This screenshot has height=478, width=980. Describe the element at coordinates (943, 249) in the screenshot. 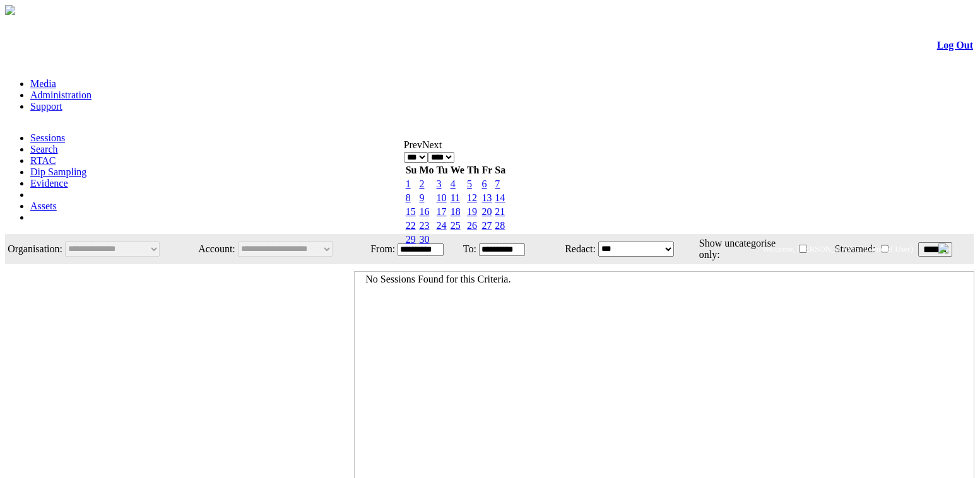

I see `img: bell24.png` at that location.